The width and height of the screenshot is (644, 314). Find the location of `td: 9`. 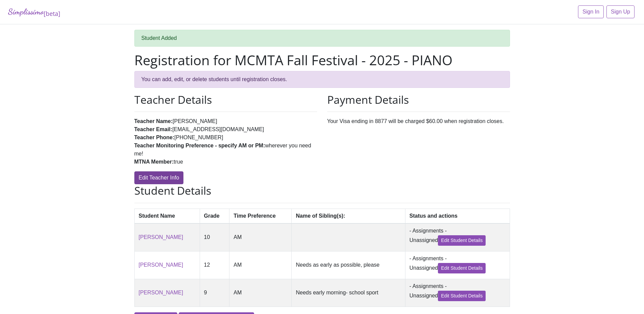

td: 9 is located at coordinates (214, 293).